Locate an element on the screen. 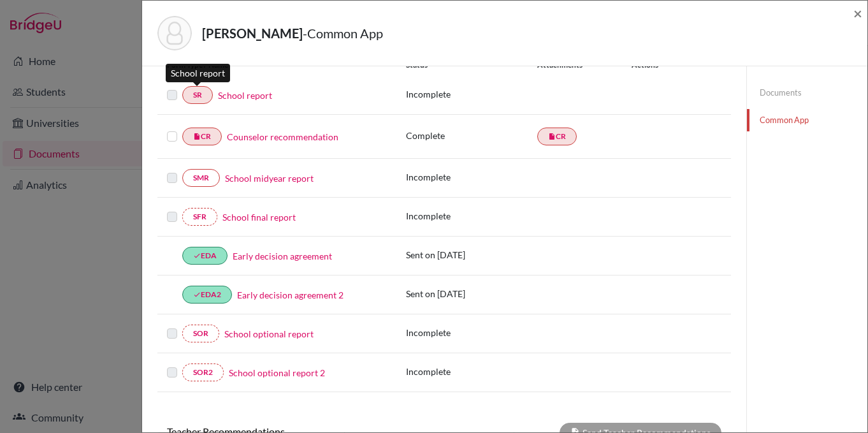  div: School report is located at coordinates (197, 73).